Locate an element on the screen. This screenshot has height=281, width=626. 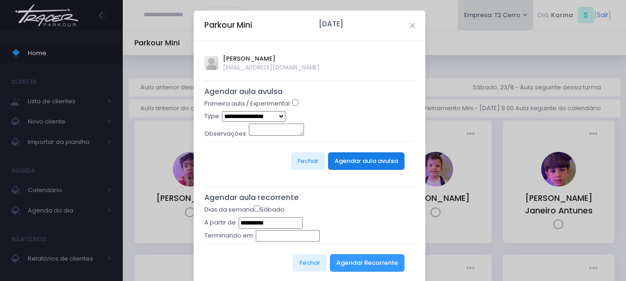
label: Sábado is located at coordinates (269, 210).